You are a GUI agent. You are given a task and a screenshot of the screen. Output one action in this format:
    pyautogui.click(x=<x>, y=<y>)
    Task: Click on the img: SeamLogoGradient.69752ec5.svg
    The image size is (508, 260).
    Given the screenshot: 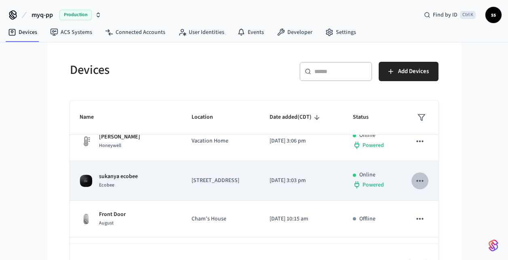 What is the action you would take?
    pyautogui.click(x=493, y=245)
    